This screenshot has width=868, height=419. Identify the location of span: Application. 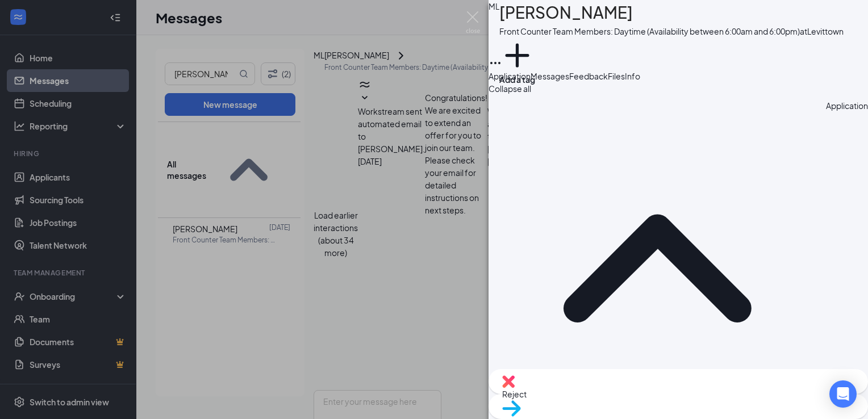
(510, 76).